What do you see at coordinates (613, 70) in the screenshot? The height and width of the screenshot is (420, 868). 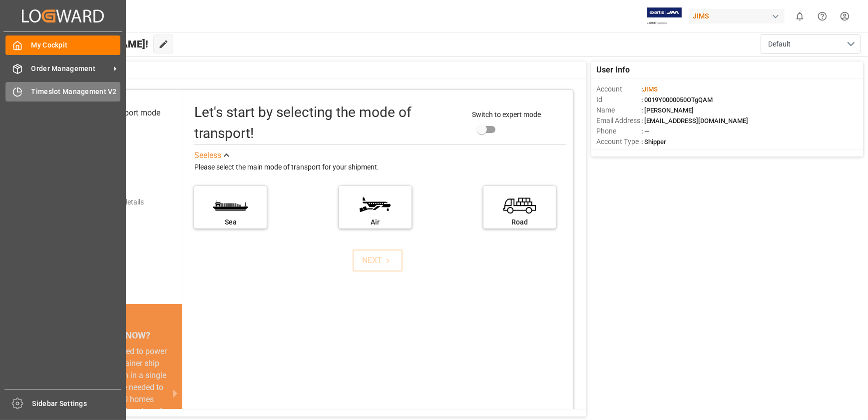 I see `span: User Info` at bounding box center [613, 70].